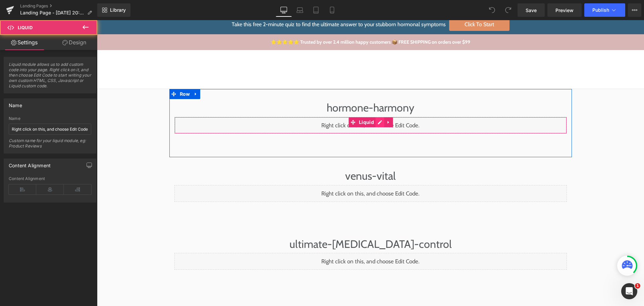 This screenshot has width=644, height=306. What do you see at coordinates (50, 78) in the screenshot?
I see `span: Liquid module allows us to add custom code into your page. Right click on it, and then choose Edi...` at bounding box center [50, 78].